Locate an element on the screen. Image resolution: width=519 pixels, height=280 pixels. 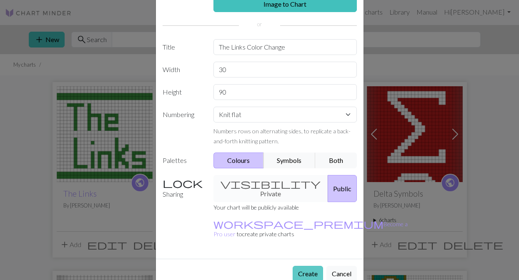
label: Sharing is located at coordinates (183, 189).